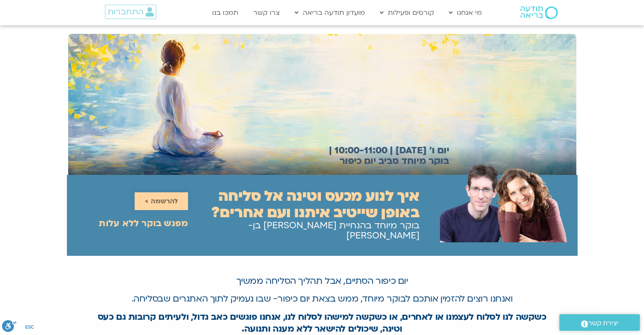  I want to click on a: צרו קשר, so click(266, 13).